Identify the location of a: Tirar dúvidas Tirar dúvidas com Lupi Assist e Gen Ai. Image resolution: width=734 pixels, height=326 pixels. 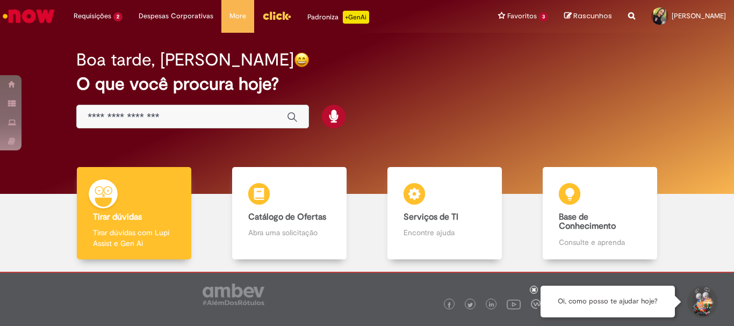
(134, 213).